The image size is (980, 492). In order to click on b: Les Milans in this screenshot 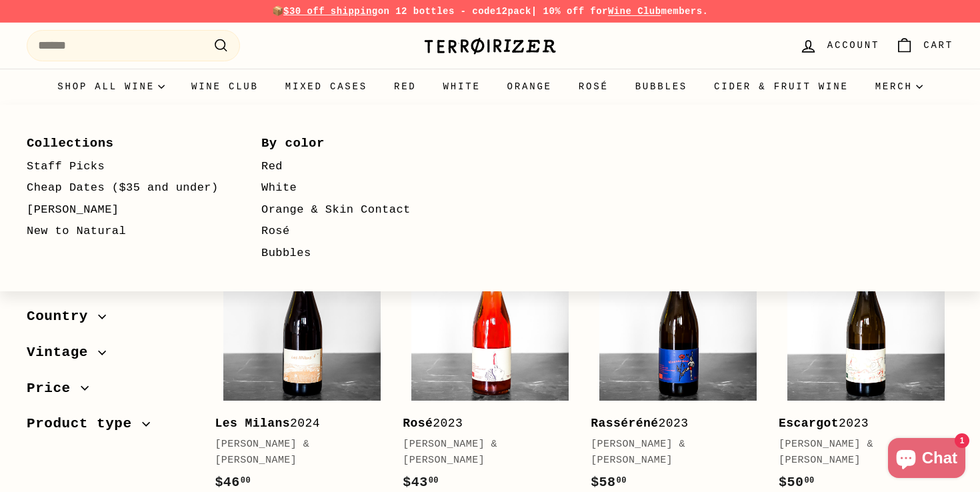, I will do `click(252, 424)`.